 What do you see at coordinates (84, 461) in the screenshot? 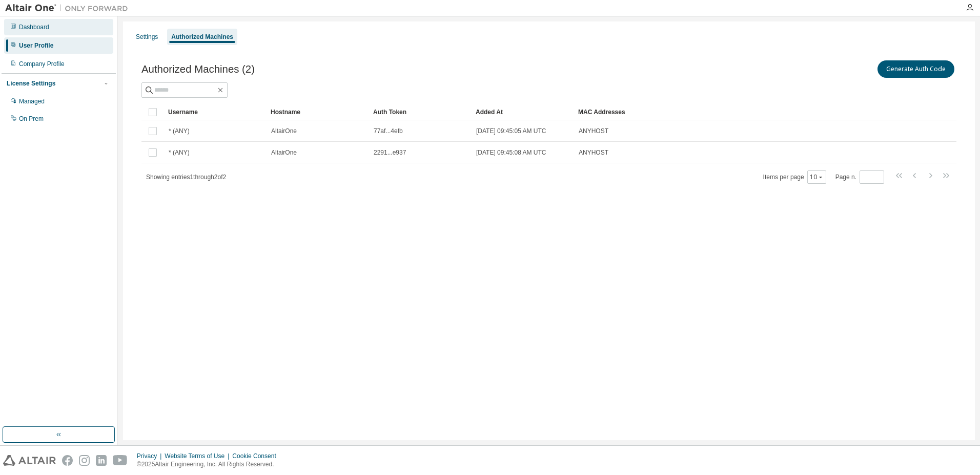
I see `img: instagram.svg` at bounding box center [84, 461].